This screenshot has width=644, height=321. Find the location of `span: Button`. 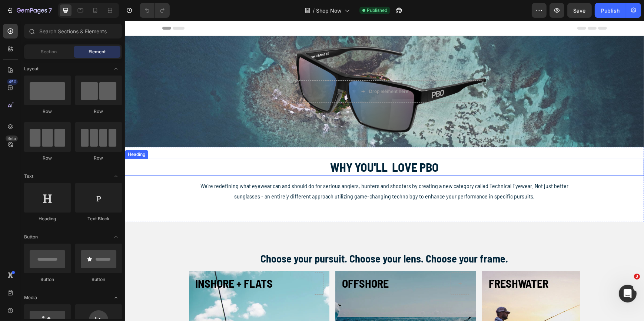

span: Button is located at coordinates (31, 237).